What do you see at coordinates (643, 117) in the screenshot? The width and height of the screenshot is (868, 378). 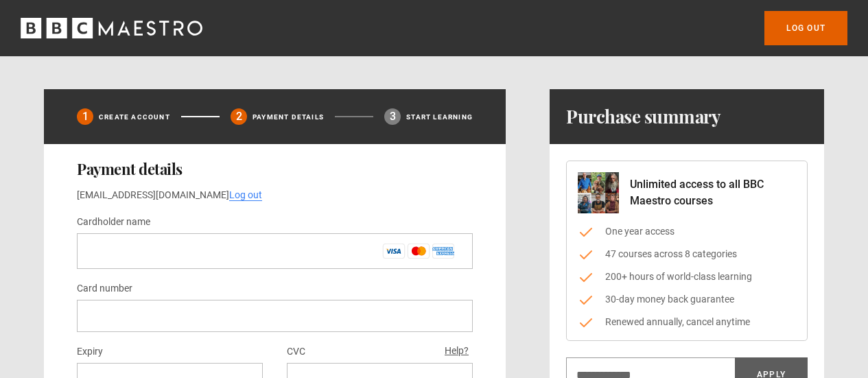 I see `h1: Purchase summary` at bounding box center [643, 117].